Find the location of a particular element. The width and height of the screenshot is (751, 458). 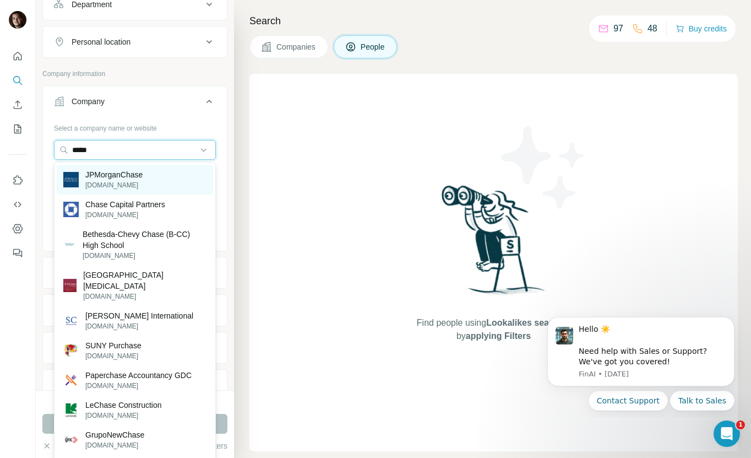

span: Companies is located at coordinates (296, 47).